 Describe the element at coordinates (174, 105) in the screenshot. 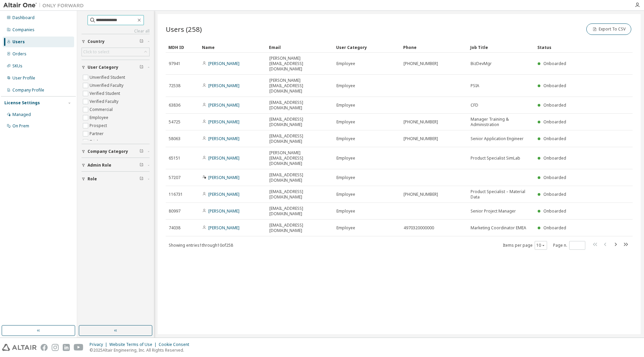

I see `span: 63836` at that location.